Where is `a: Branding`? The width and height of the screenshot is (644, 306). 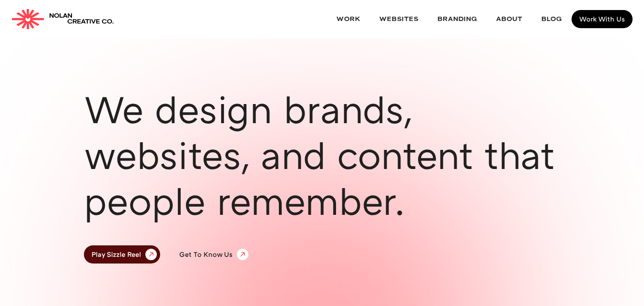 a: Branding is located at coordinates (457, 19).